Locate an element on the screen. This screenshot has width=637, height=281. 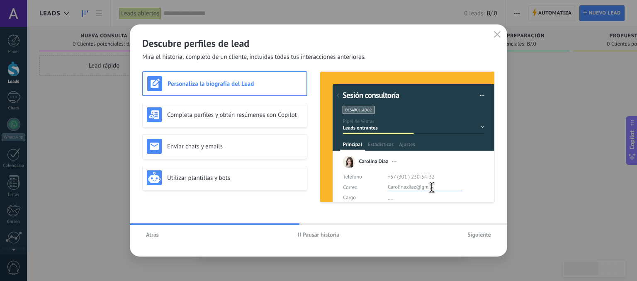
h3: Utilizar plantillas y bots is located at coordinates (235, 178).